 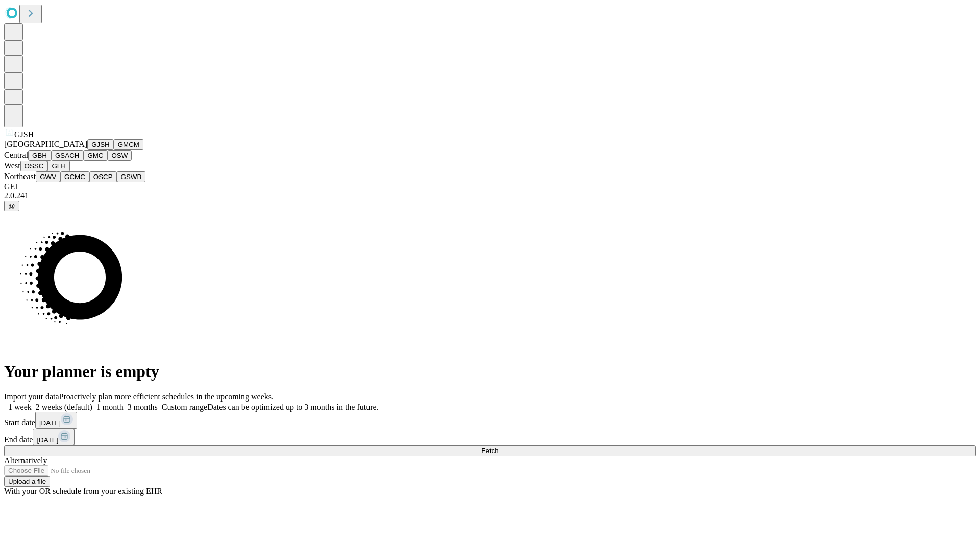 I want to click on button: GMCM, so click(x=128, y=144).